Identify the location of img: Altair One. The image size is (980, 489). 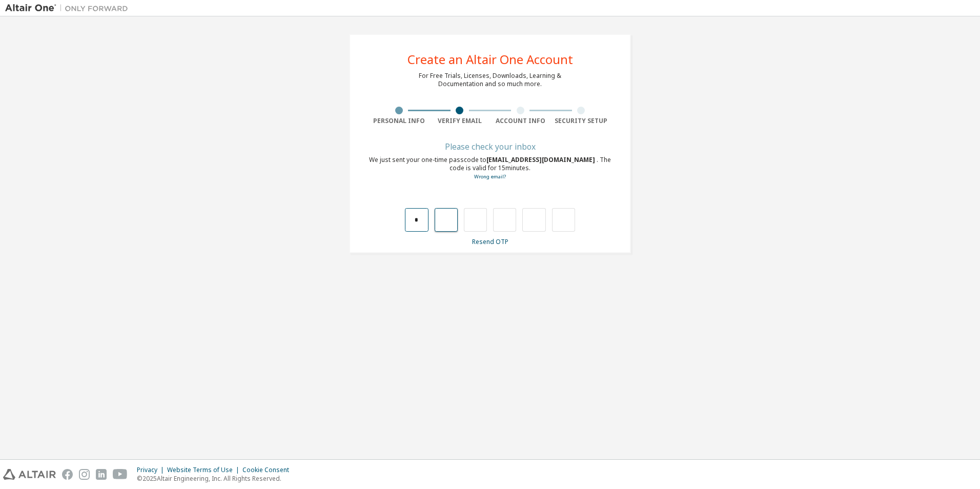
(69, 8).